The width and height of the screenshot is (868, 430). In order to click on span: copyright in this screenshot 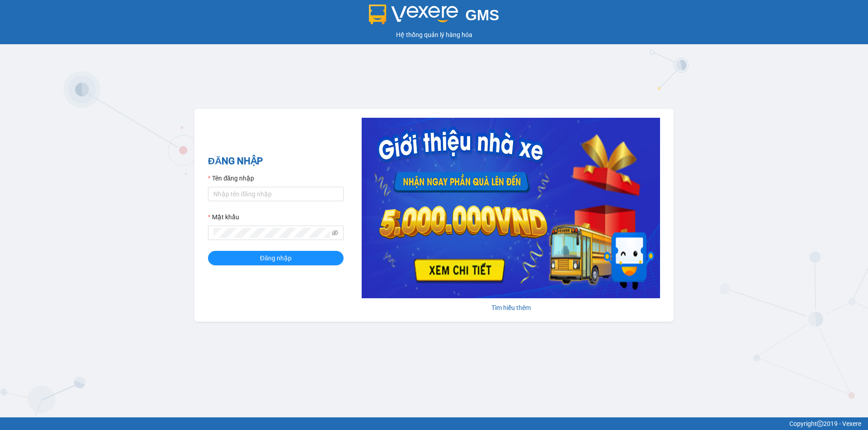, I will do `click(820, 424)`.